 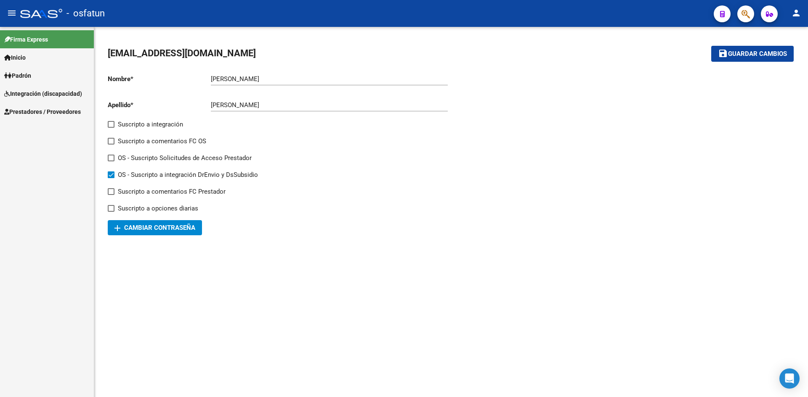 I want to click on mat-icon: add, so click(x=117, y=228).